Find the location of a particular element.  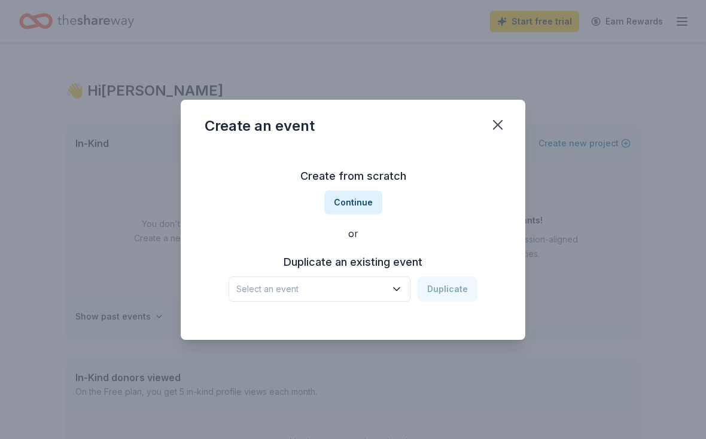

div: or is located at coordinates (353, 234).